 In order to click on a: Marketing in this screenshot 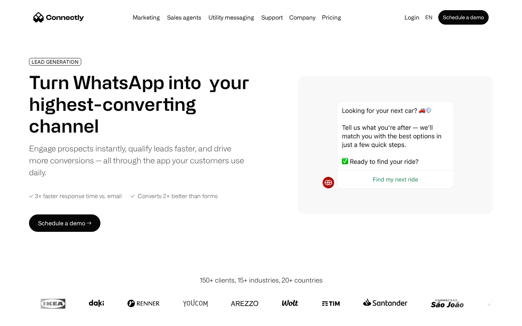, I will do `click(146, 17)`.